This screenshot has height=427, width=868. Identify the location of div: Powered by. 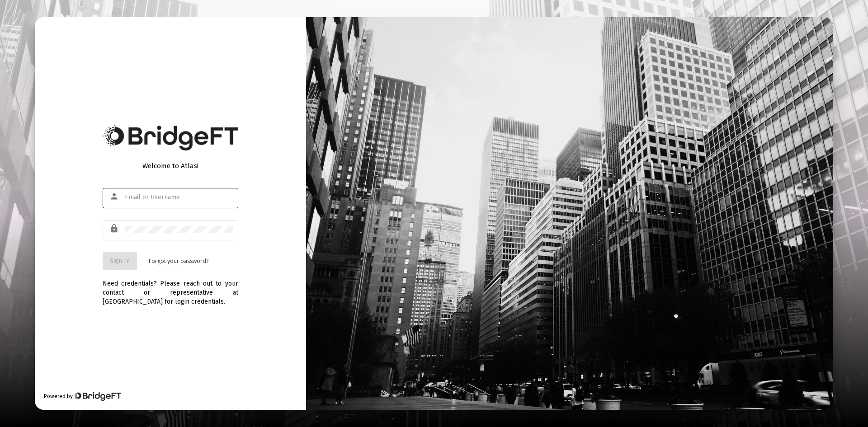
(82, 396).